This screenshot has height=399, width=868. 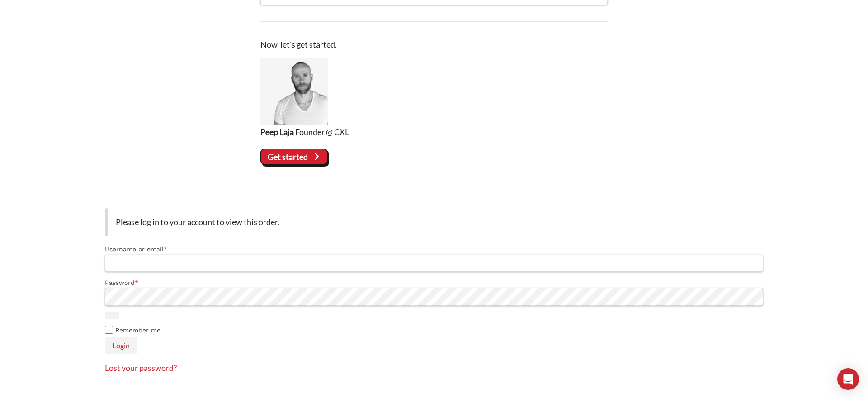 I want to click on span: Remember me, so click(x=138, y=330).